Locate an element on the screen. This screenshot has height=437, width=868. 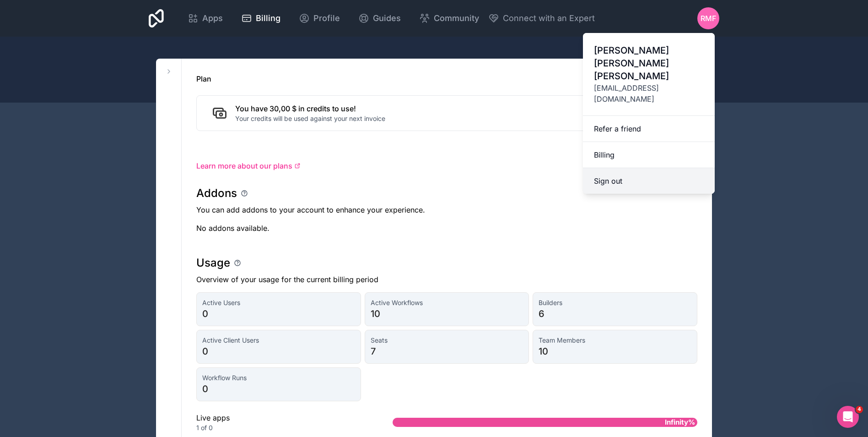
h1: Addons is located at coordinates (216, 193).